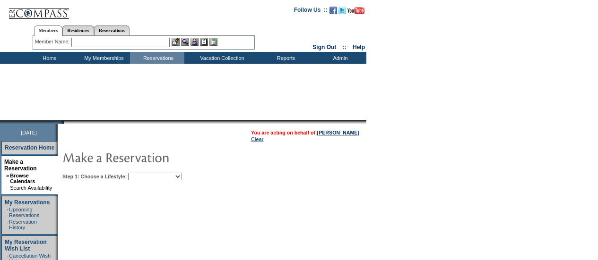 This screenshot has height=260, width=598. I want to click on td: Follow Us ::, so click(310, 11).